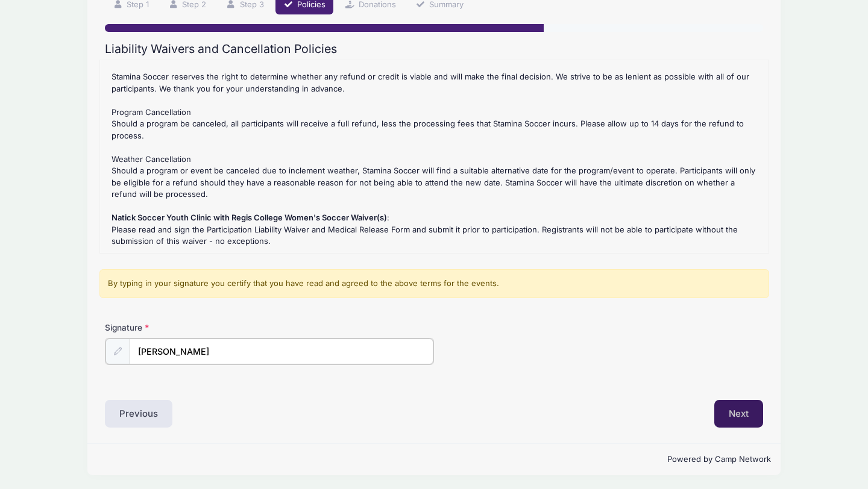  Describe the element at coordinates (434, 49) in the screenshot. I see `h2: Liability Waivers and Cancellation Policies` at that location.